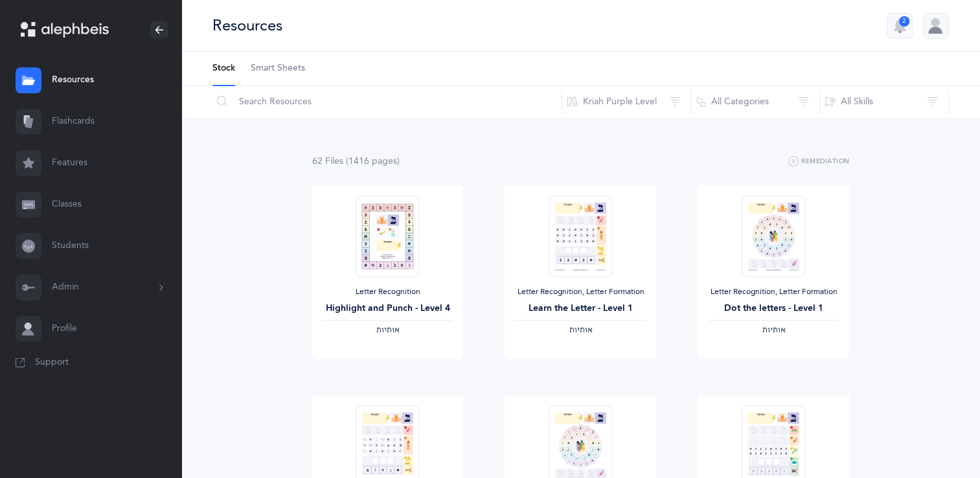 This screenshot has width=980, height=478. What do you see at coordinates (900, 26) in the screenshot?
I see `button: 2` at bounding box center [900, 26].